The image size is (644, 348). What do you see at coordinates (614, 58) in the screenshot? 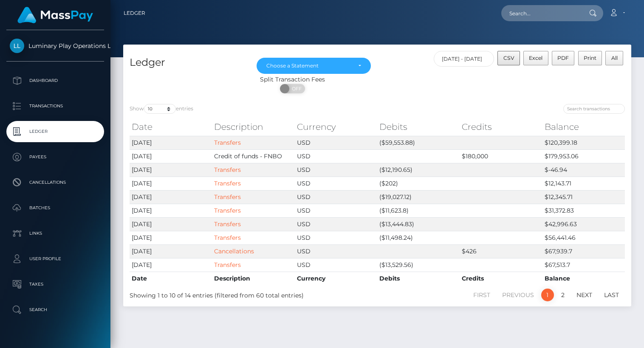
I see `span: All` at bounding box center [614, 58].